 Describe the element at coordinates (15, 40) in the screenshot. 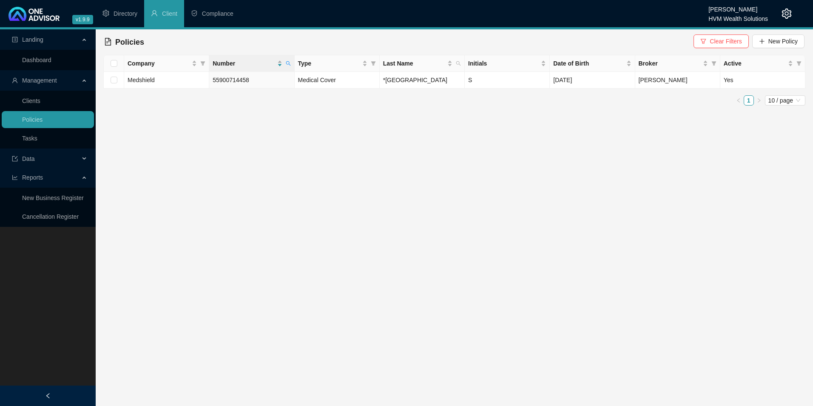

I see `span: profile` at that location.